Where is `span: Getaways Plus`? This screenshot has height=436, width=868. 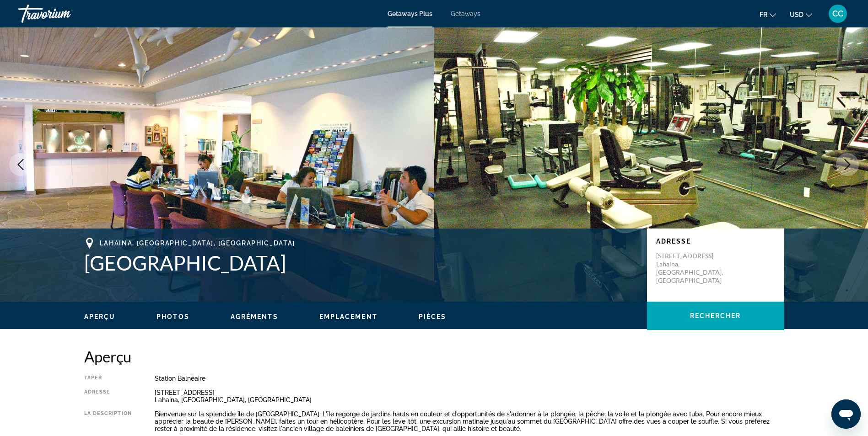 span: Getaways Plus is located at coordinates (410, 14).